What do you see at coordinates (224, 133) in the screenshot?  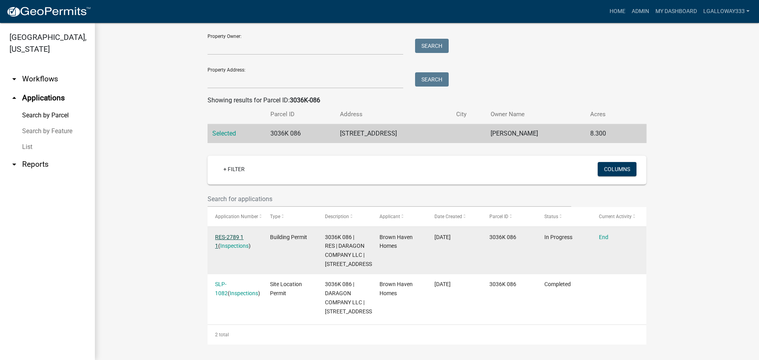 I see `span: Selected` at bounding box center [224, 133].